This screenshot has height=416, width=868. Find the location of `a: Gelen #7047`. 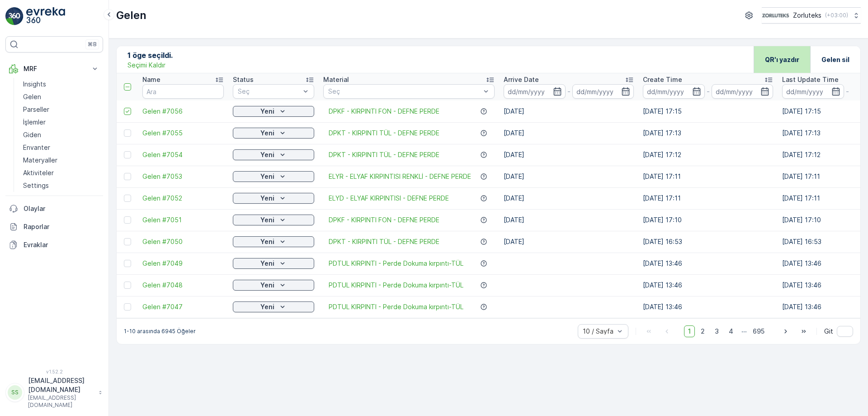

a: Gelen #7047 is located at coordinates (183, 307).